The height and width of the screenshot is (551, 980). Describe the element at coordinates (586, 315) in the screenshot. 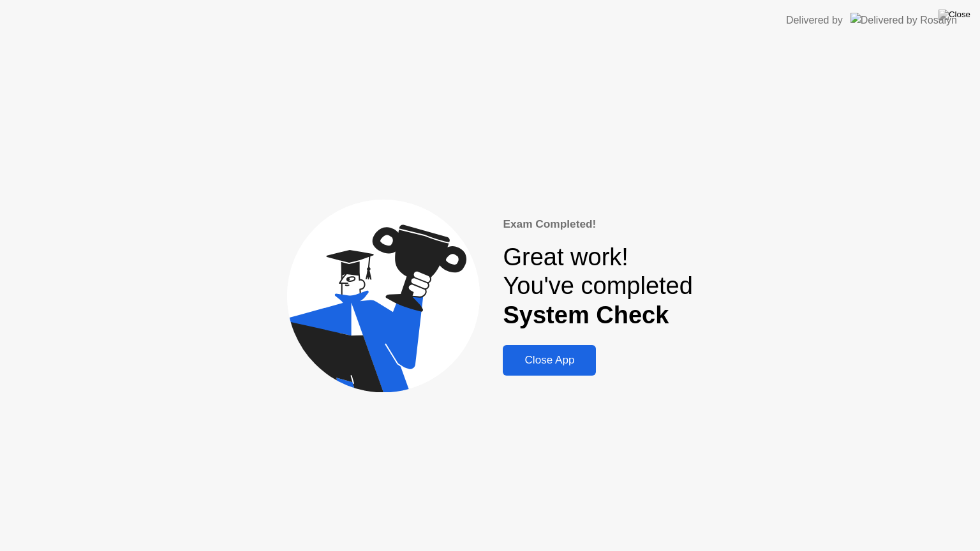

I see `b: System Check` at that location.